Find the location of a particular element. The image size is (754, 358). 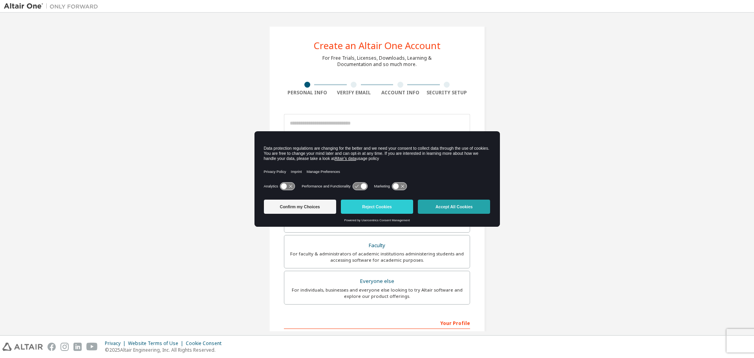

img: instagram.svg is located at coordinates (64, 347).